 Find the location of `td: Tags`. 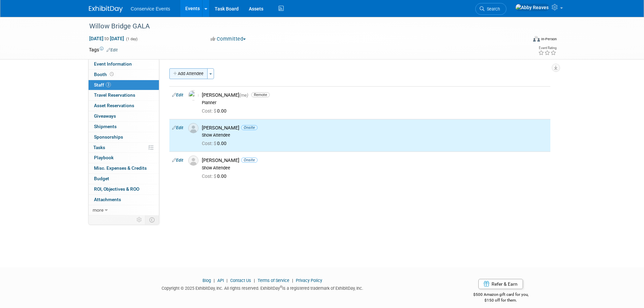

td: Tags is located at coordinates (103, 50).